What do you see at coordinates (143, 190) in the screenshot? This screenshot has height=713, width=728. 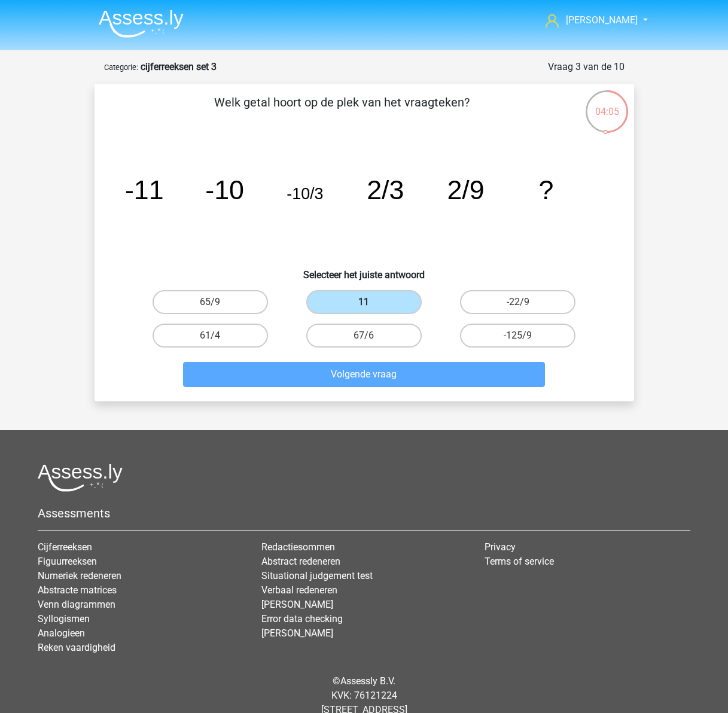 I see `tspan: -11` at bounding box center [143, 190].